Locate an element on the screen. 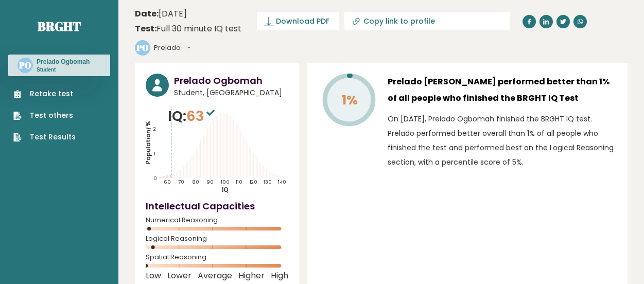 This screenshot has height=284, width=644. b: Test: is located at coordinates (145, 28).